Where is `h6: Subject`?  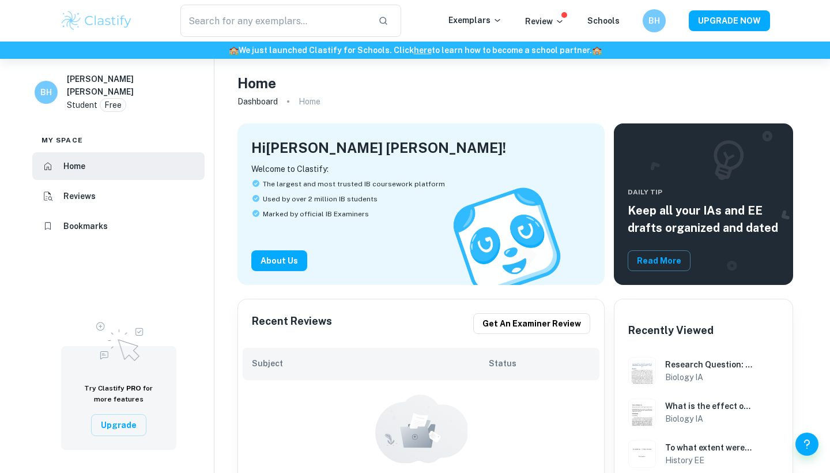
h6: Subject is located at coordinates (370, 363).